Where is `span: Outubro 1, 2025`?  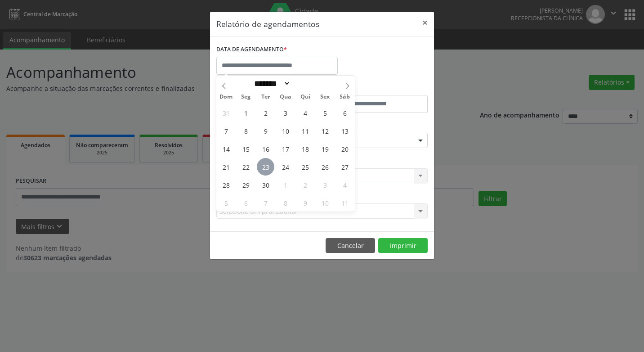 span: Outubro 1, 2025 is located at coordinates (285, 184).